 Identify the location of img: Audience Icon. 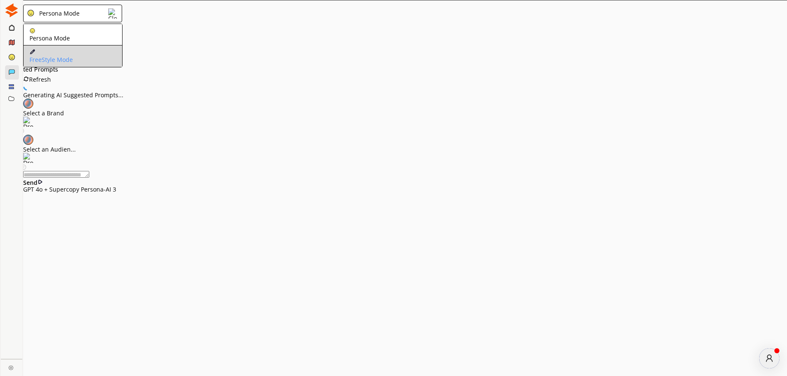
(28, 140).